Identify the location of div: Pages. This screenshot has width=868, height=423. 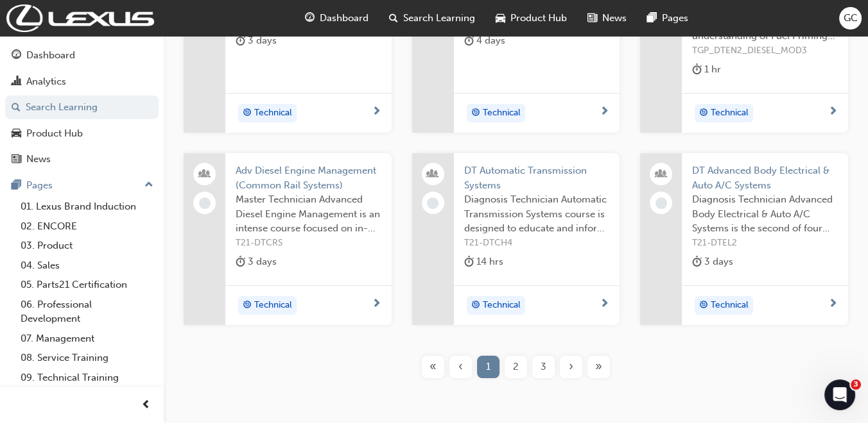
(39, 185).